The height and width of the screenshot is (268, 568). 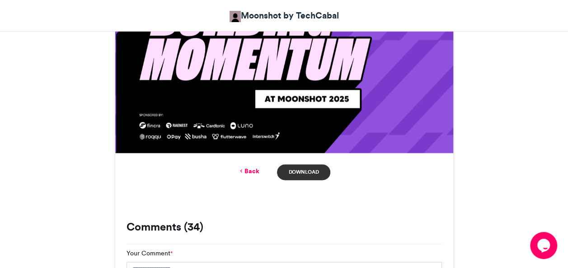 I want to click on a: Back, so click(x=248, y=171).